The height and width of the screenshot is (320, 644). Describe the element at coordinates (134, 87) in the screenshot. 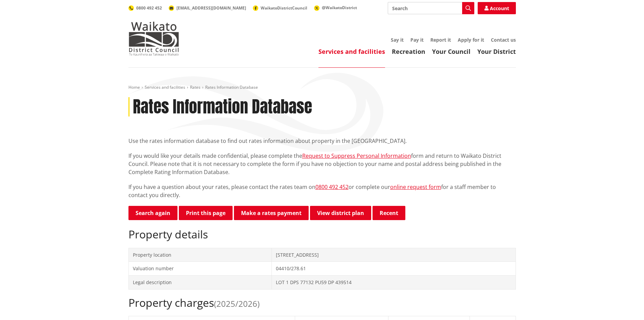

I see `a: Home` at that location.